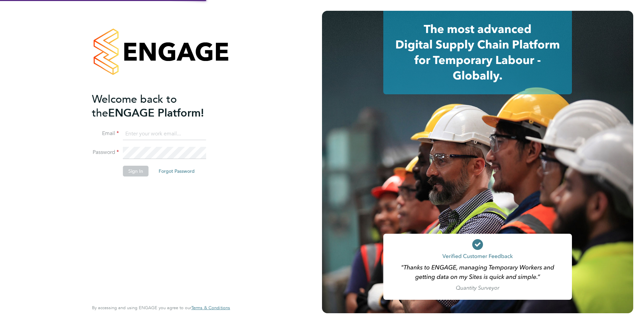 Image resolution: width=644 pixels, height=324 pixels. I want to click on span: By accessing and using ENGAGE you agree to our, so click(161, 308).